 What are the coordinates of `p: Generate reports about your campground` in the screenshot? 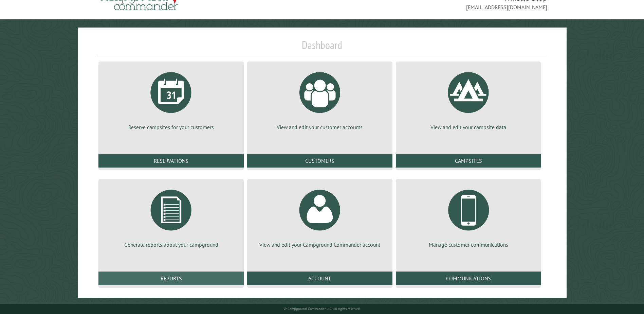 It's located at (171, 245).